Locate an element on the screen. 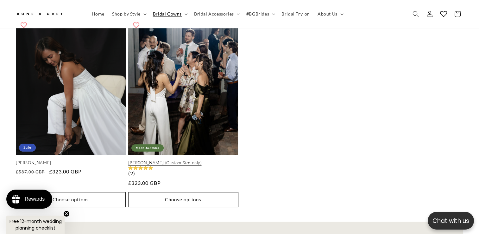 This screenshot has width=479, height=234. button: Open chatbox is located at coordinates (451, 220).